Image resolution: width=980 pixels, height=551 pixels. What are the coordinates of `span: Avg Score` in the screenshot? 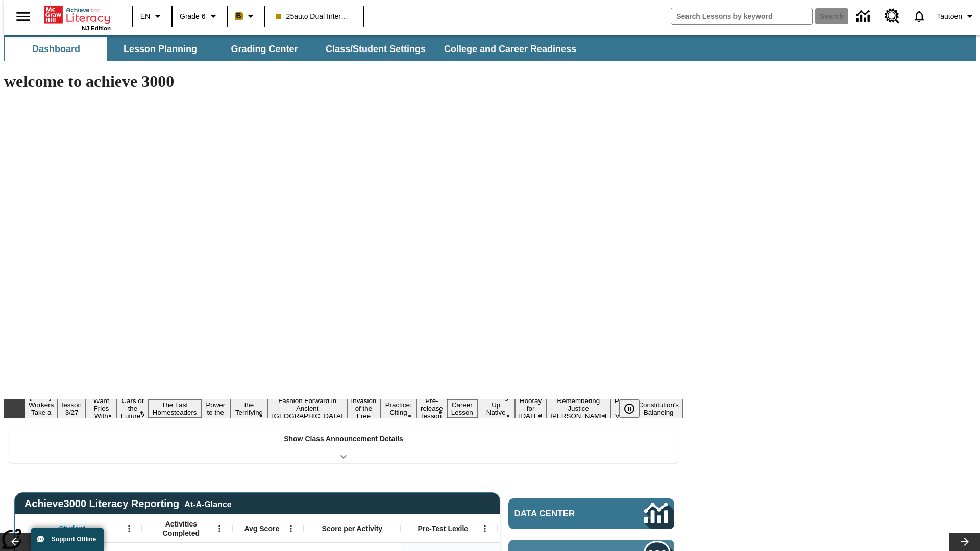 It's located at (261, 528).